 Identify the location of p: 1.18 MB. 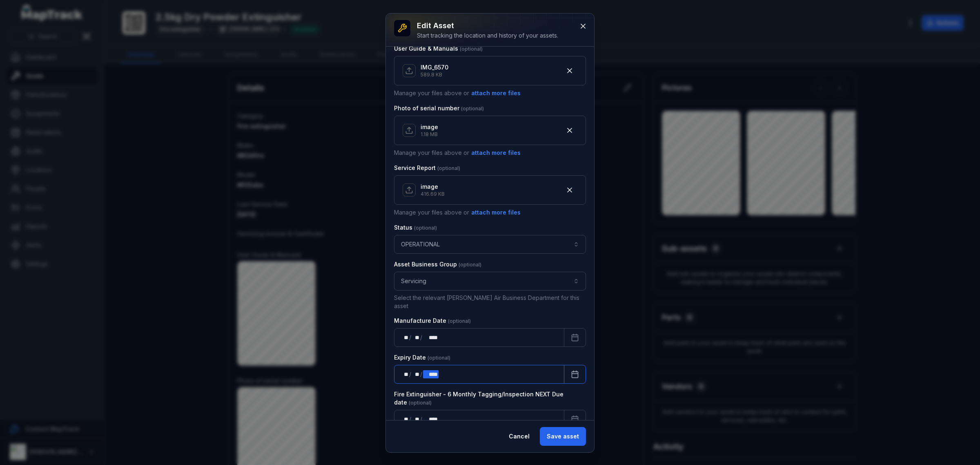
(429, 134).